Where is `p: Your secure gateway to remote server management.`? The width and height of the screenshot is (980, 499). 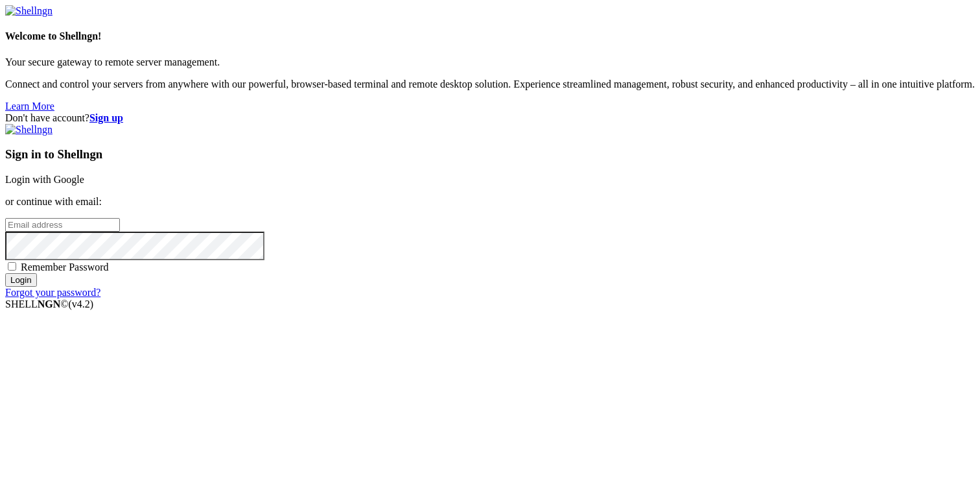 p: Your secure gateway to remote server management. is located at coordinates (490, 62).